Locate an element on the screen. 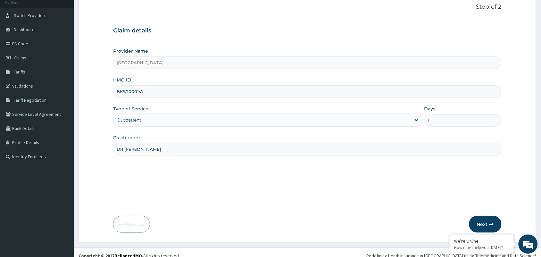 The image size is (541, 257). span: We're online! is located at coordinates (63, 113).